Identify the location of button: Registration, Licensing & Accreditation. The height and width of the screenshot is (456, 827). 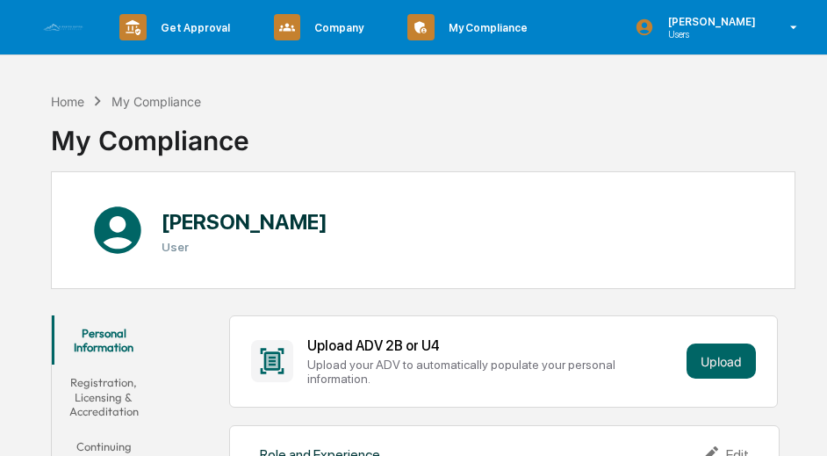
(104, 396).